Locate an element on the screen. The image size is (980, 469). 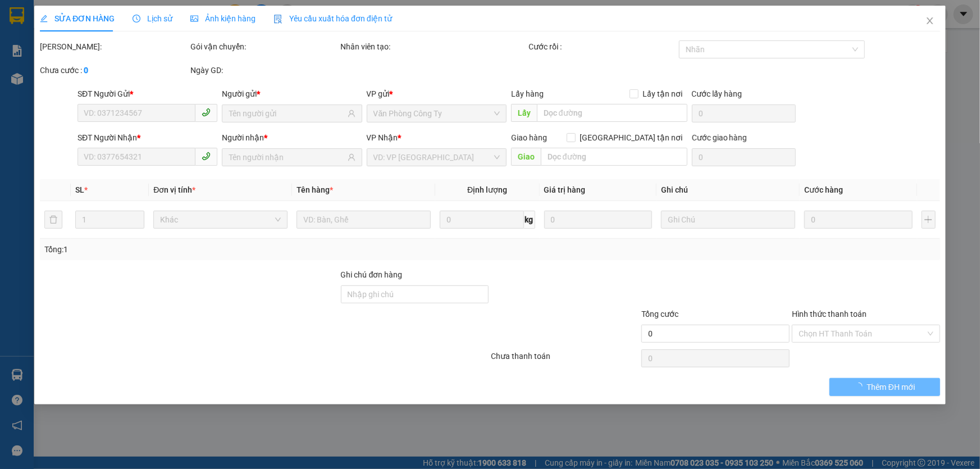
div: Chưa cước : is located at coordinates (114, 70).